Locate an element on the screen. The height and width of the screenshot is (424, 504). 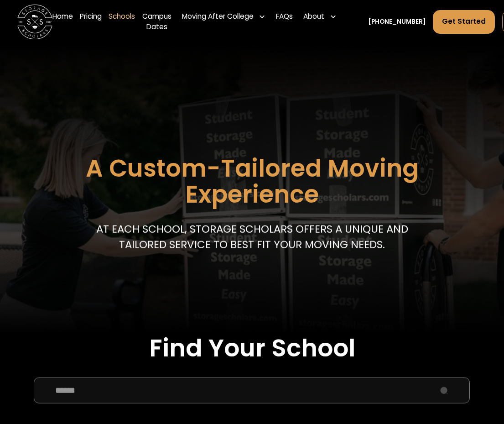
h2: Find Your School is located at coordinates (252, 348).